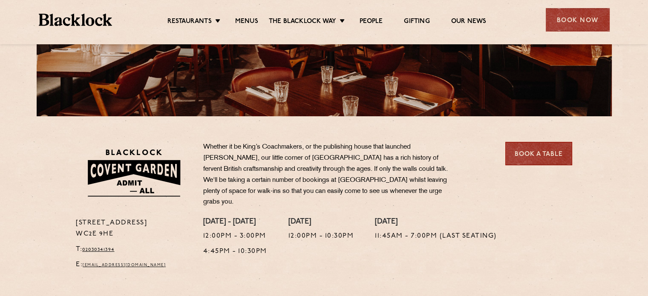  Describe the element at coordinates (371, 22) in the screenshot. I see `a: People` at that location.